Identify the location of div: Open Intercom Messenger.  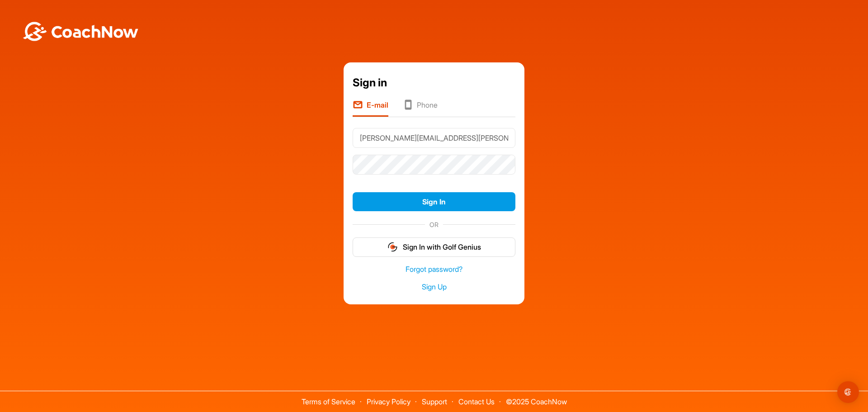
(848, 392).